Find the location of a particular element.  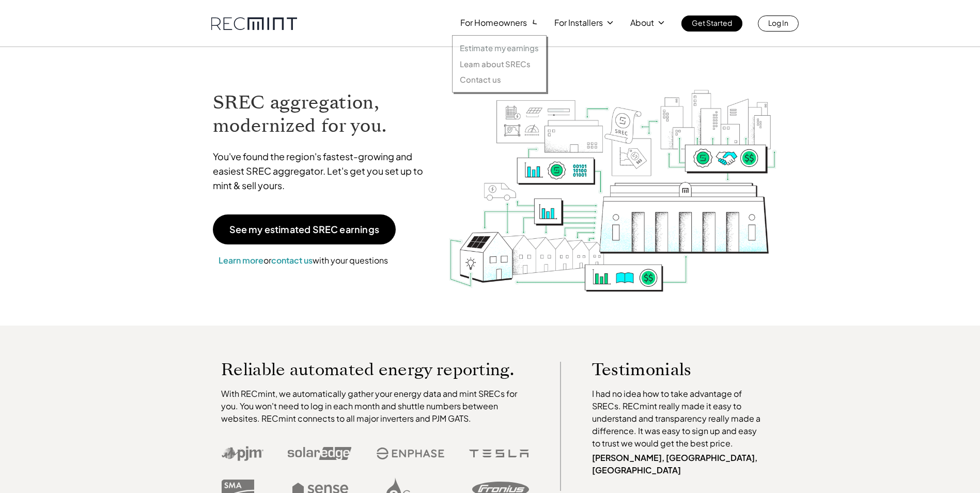

p: Contact us is located at coordinates (481, 79).